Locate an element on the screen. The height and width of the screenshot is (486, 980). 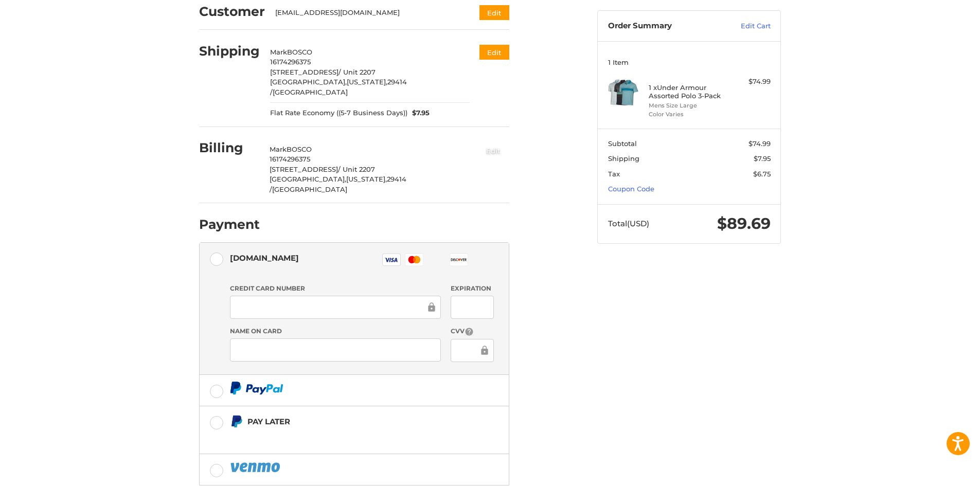
span: Total (USD) is located at coordinates (629, 224).